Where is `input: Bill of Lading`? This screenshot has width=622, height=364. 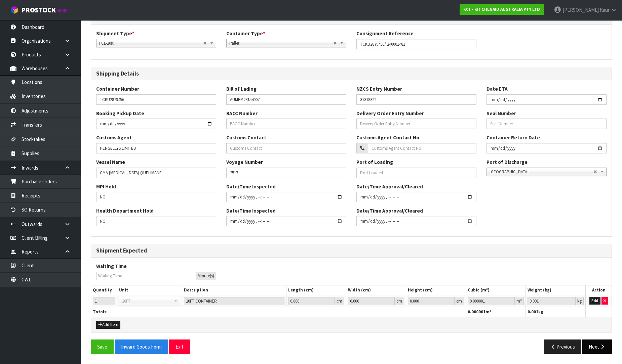 input: Bill of Lading is located at coordinates (286, 100).